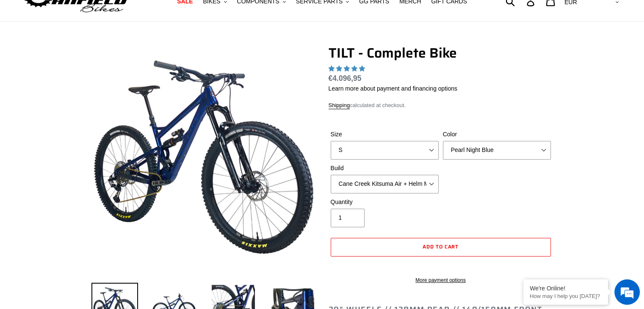  What do you see at coordinates (441, 247) in the screenshot?
I see `span: Add to cart` at bounding box center [441, 247].